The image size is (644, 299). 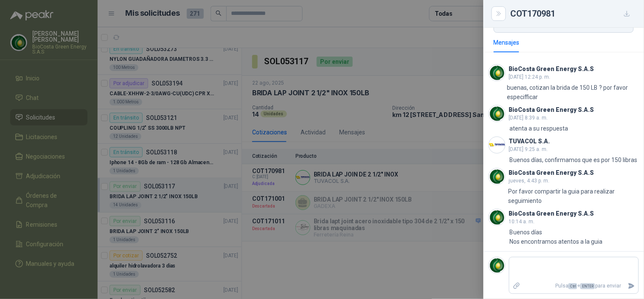 I want to click on span: jueves, 4:43 p. m., so click(x=530, y=181).